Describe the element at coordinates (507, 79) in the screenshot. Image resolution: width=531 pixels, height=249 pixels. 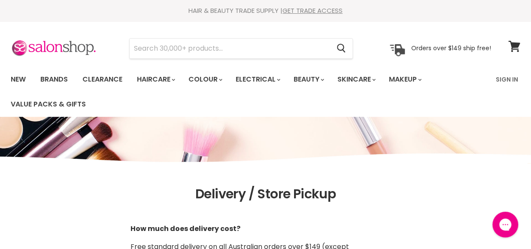
I see `a: Sign In` at that location.